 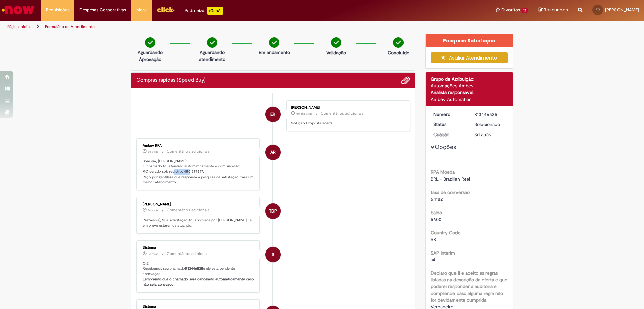 I want to click on p: Aguardando Aprovação, so click(x=150, y=56).